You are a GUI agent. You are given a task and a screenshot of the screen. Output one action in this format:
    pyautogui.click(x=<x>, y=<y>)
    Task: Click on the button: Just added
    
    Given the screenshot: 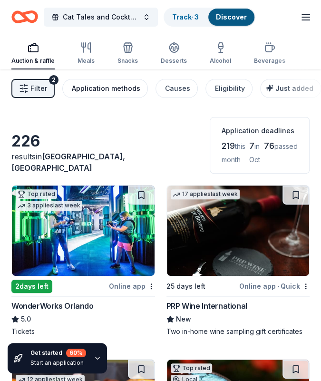 What is the action you would take?
    pyautogui.click(x=290, y=88)
    